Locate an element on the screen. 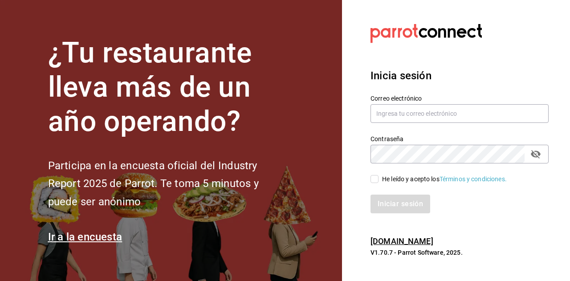  h3: Inicia sesión is located at coordinates (460, 76).